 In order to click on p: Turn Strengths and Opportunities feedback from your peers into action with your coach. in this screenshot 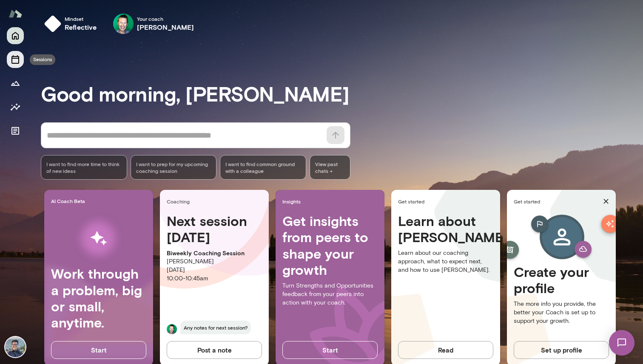, I will do `click(330, 295)`.